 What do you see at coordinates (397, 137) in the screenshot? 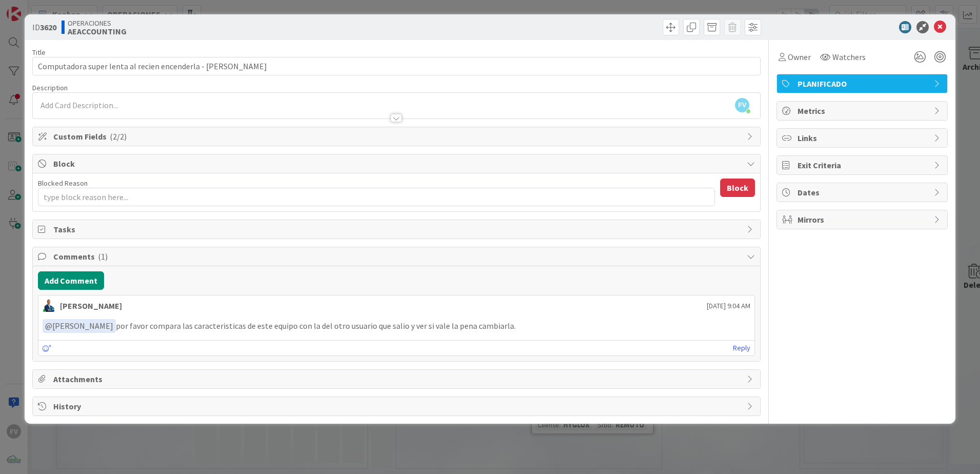
I see `span: Custom Fields` at bounding box center [397, 137].